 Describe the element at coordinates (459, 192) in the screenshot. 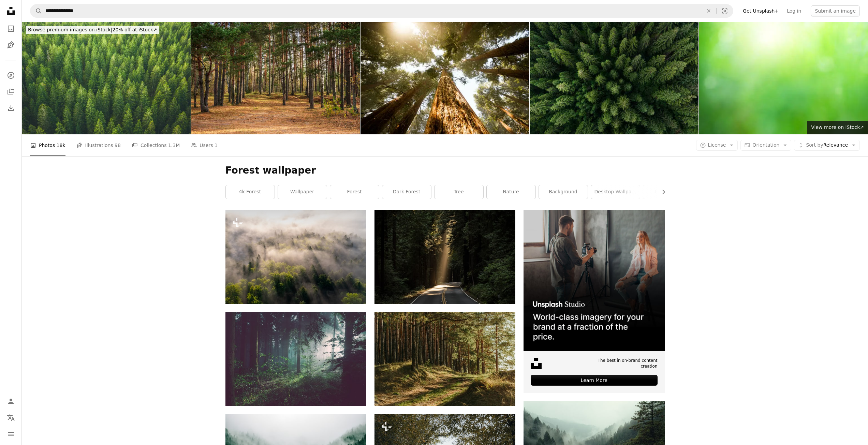

I see `a: tree` at that location.